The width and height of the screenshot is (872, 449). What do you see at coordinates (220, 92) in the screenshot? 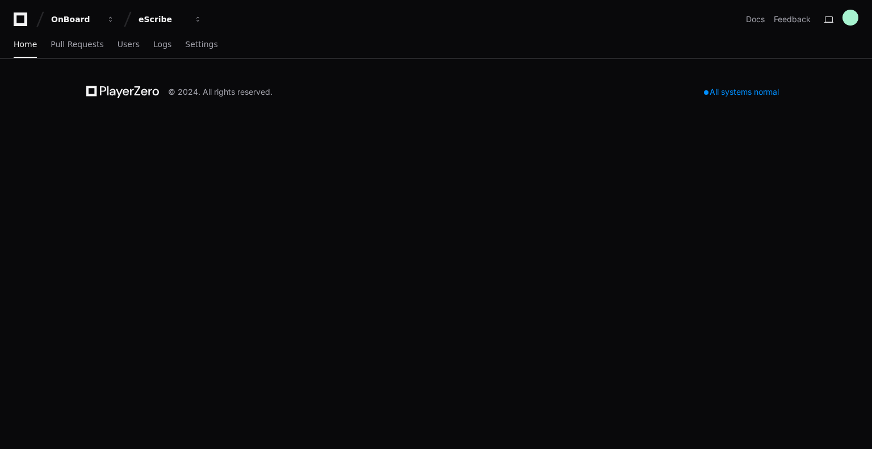
I see `div: © 2024. All rights reserved.` at bounding box center [220, 92].